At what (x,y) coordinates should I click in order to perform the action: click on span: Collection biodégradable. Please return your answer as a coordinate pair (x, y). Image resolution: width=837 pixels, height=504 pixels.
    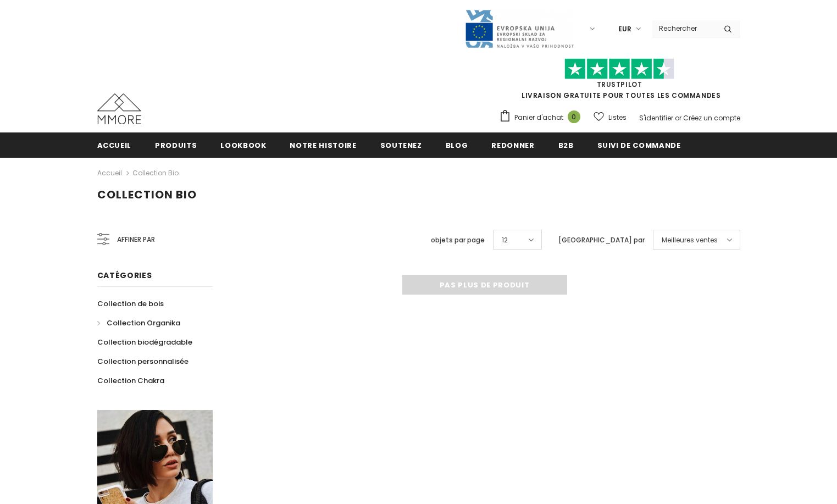
    Looking at the image, I should click on (145, 342).